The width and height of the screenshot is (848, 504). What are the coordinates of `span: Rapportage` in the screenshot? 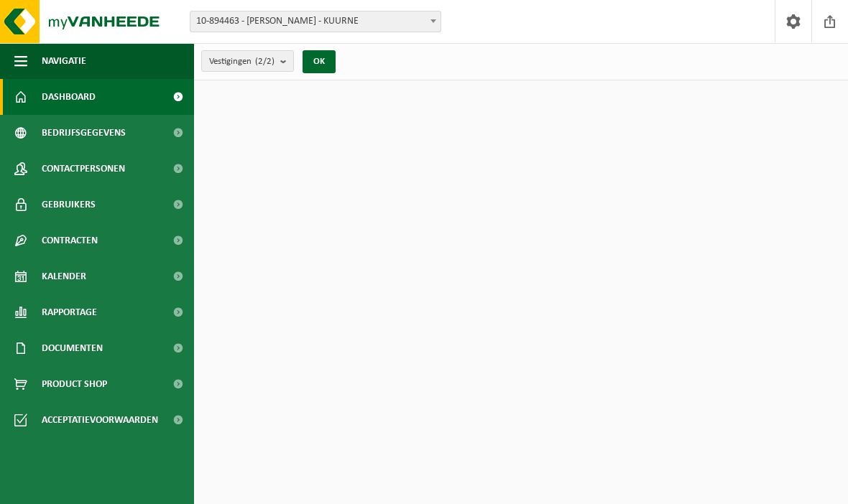 It's located at (69, 312).